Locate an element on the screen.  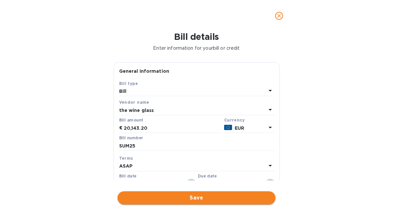
b: Currency is located at coordinates (234, 120).